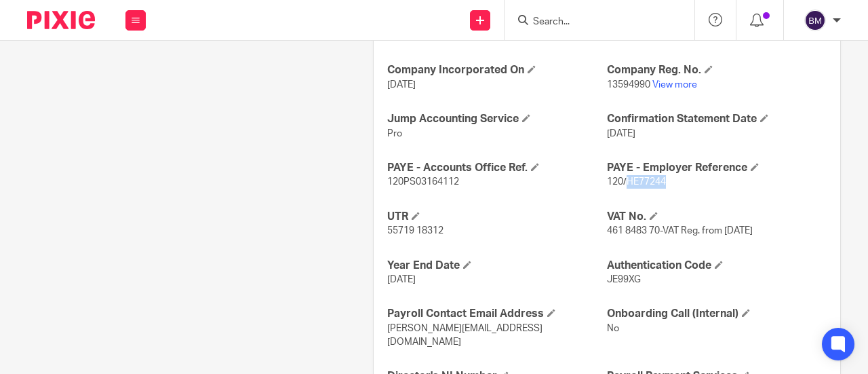  What do you see at coordinates (497, 313) in the screenshot?
I see `h4: Payroll Contact Email Address` at bounding box center [497, 313].